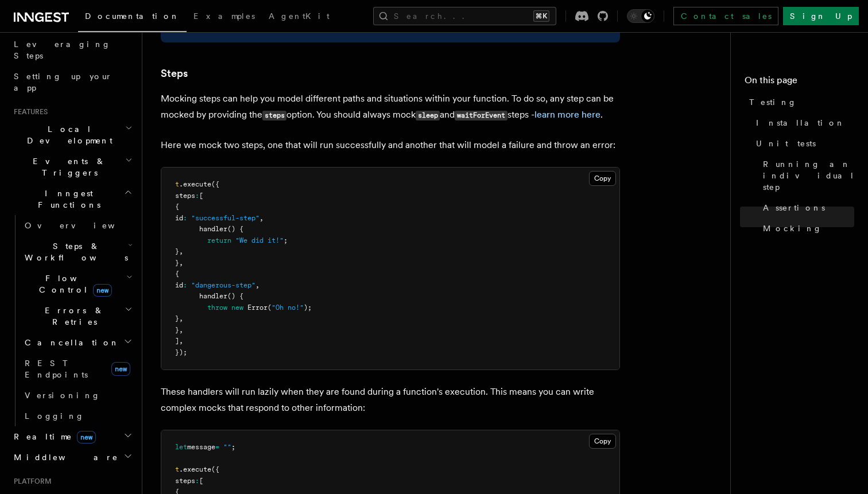 This screenshot has width=868, height=494. I want to click on a: Assertions, so click(806, 208).